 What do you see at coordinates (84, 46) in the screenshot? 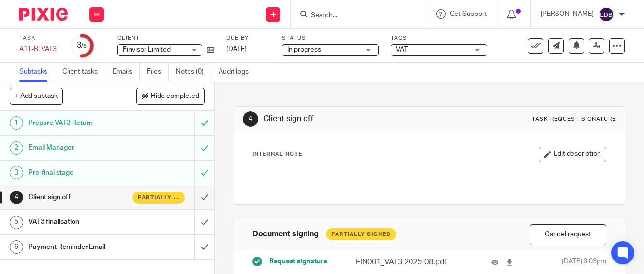
I see `small: /6` at bounding box center [84, 46].